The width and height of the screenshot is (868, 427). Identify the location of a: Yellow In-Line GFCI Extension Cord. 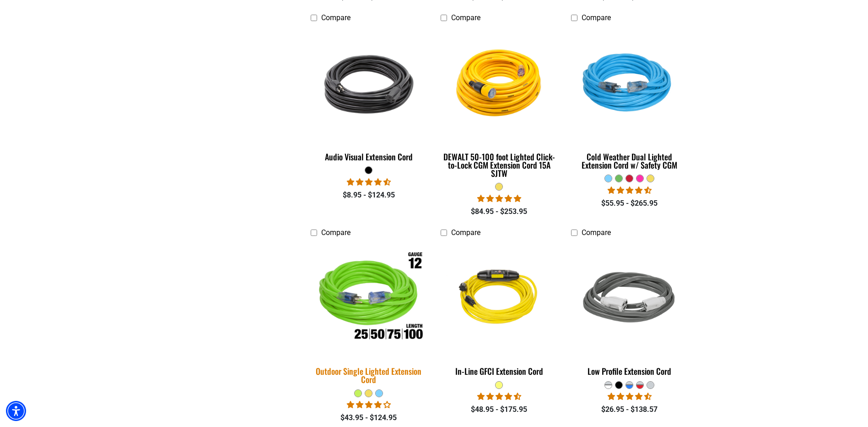
(499, 311).